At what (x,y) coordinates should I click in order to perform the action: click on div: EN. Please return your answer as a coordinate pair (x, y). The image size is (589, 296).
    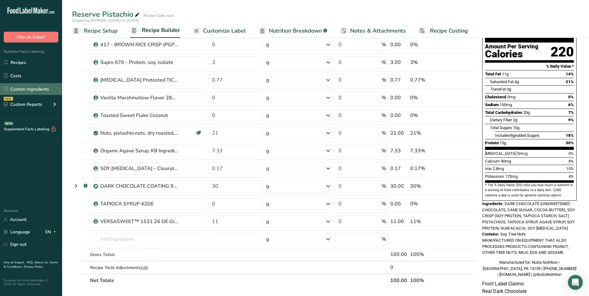
    Looking at the image, I should click on (52, 232).